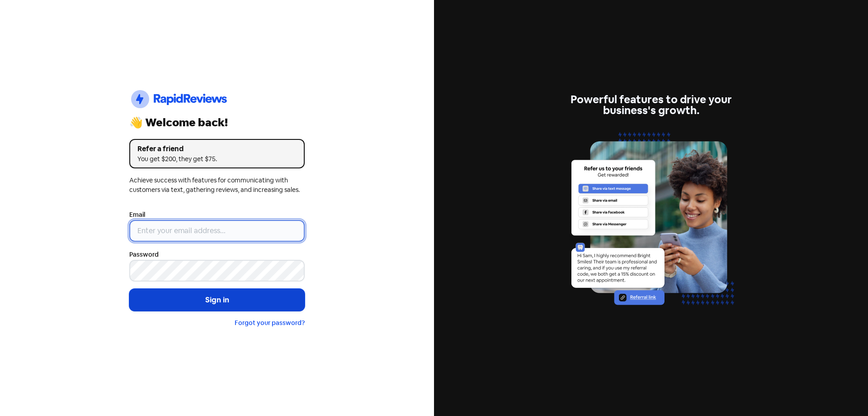 The width and height of the screenshot is (868, 416). What do you see at coordinates (144, 254) in the screenshot?
I see `label: Password` at bounding box center [144, 254].